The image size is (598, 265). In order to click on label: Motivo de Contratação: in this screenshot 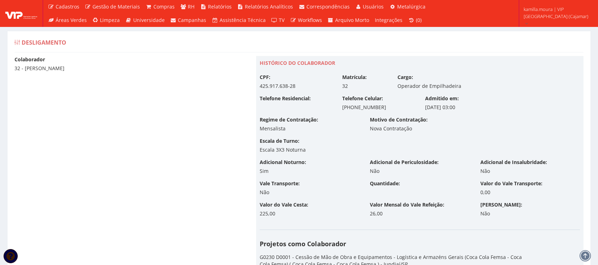, I will do `click(399, 120)`.